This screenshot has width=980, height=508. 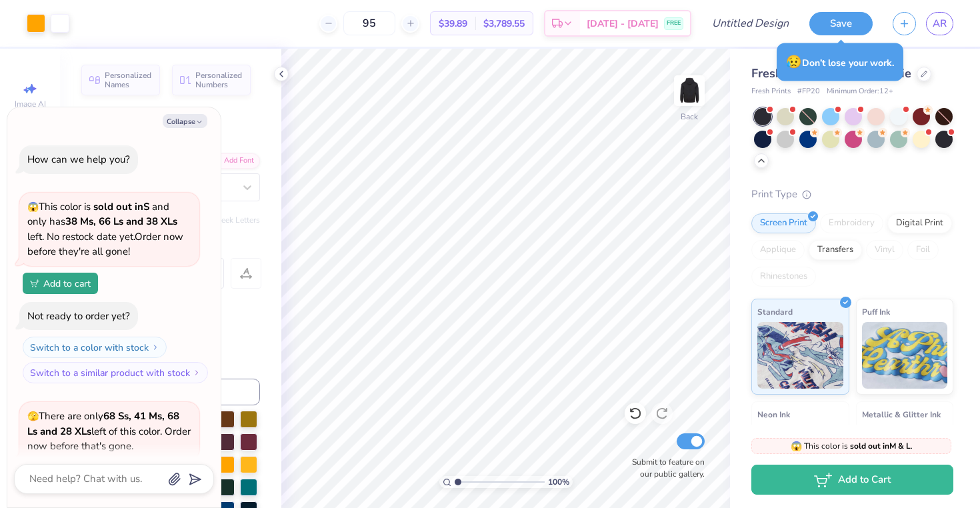 What do you see at coordinates (121, 221) in the screenshot?
I see `strong: 38 Ms, 66 Ls and 38 XLs` at bounding box center [121, 221].